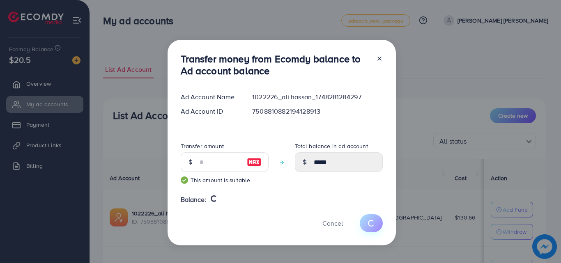  Describe the element at coordinates (333, 223) in the screenshot. I see `button: Cancel` at that location.